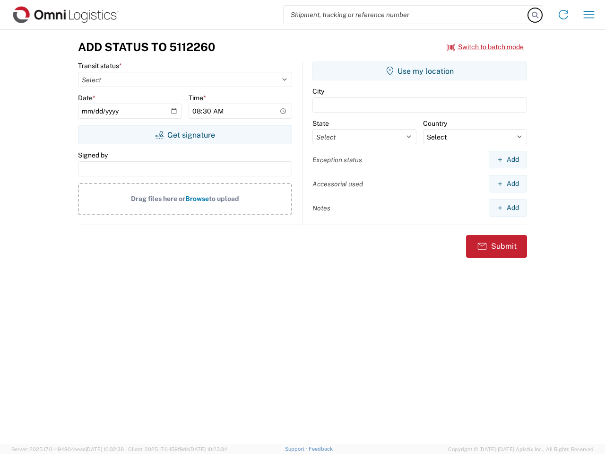  What do you see at coordinates (420, 71) in the screenshot?
I see `button: Use my location` at bounding box center [420, 71].